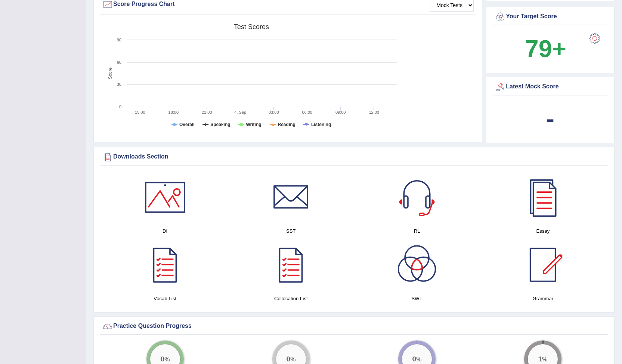 The height and width of the screenshot is (364, 622). What do you see at coordinates (119, 62) in the screenshot?
I see `text: 60` at bounding box center [119, 62].